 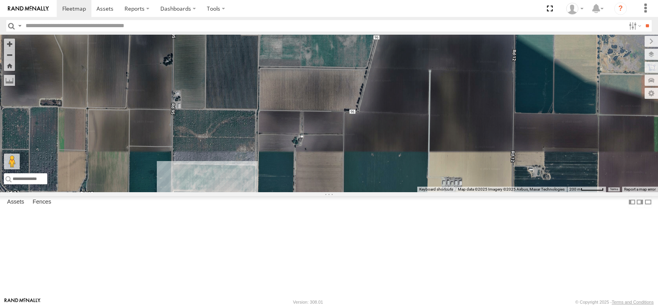 I want to click on label: Hide Summary Table, so click(x=649, y=202).